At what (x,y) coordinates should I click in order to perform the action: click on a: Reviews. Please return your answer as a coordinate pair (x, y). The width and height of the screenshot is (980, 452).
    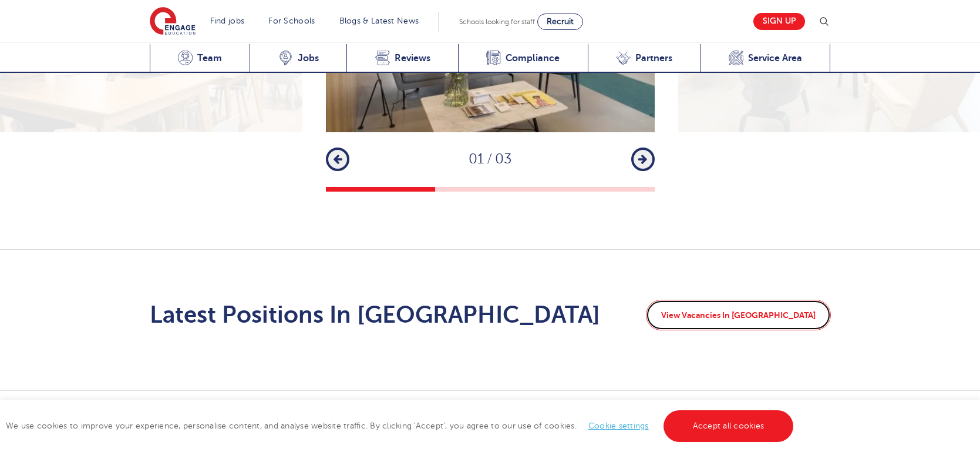
    Looking at the image, I should click on (402, 58).